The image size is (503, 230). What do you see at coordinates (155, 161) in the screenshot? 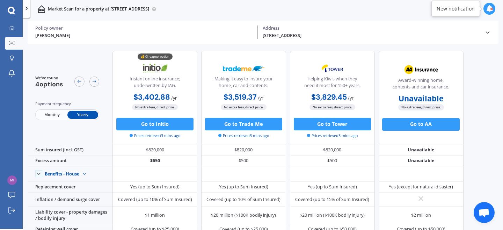
I see `div: $650` at bounding box center [155, 161].